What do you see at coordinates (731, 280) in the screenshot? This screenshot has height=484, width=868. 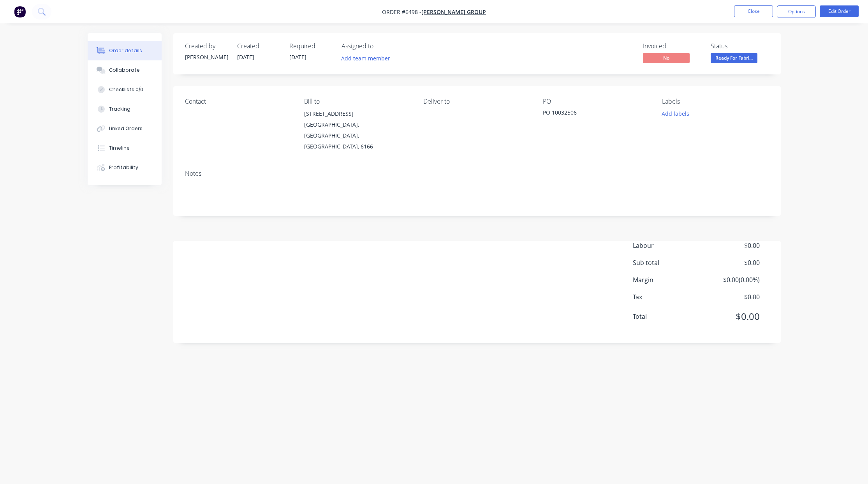 I see `span: $0.00 ( 0.00 %)` at bounding box center [731, 280].